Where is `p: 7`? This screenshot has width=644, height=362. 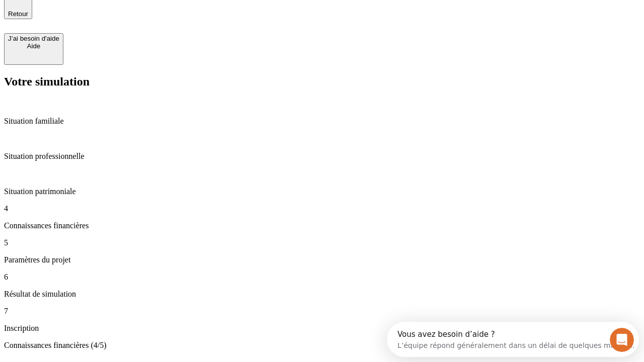 p: 7 is located at coordinates (322, 311).